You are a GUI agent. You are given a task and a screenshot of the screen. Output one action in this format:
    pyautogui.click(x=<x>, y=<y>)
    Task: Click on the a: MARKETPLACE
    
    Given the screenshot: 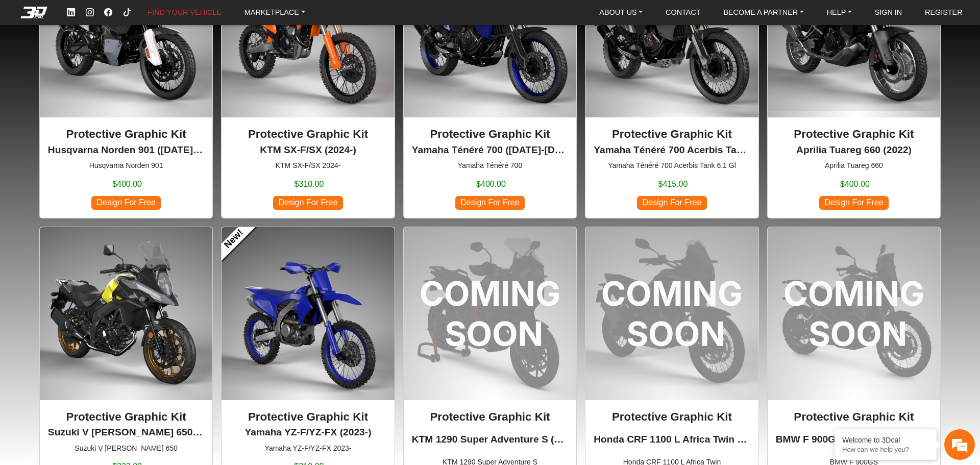 What is the action you would take?
    pyautogui.click(x=275, y=12)
    